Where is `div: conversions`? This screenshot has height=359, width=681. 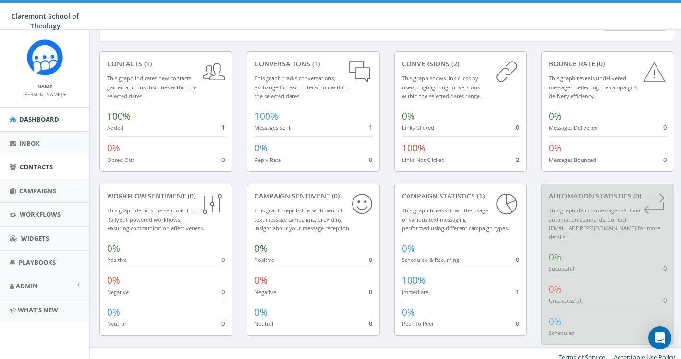
div: conversions is located at coordinates (460, 64).